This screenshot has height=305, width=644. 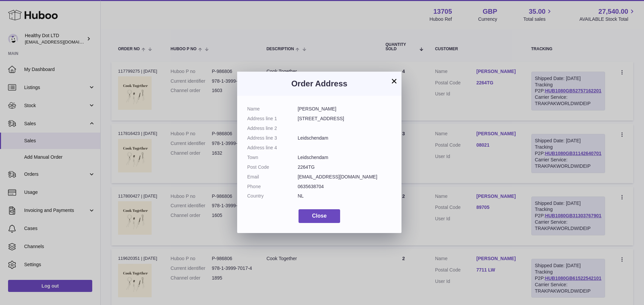 What do you see at coordinates (272, 167) in the screenshot?
I see `dt: Post Code` at bounding box center [272, 167].